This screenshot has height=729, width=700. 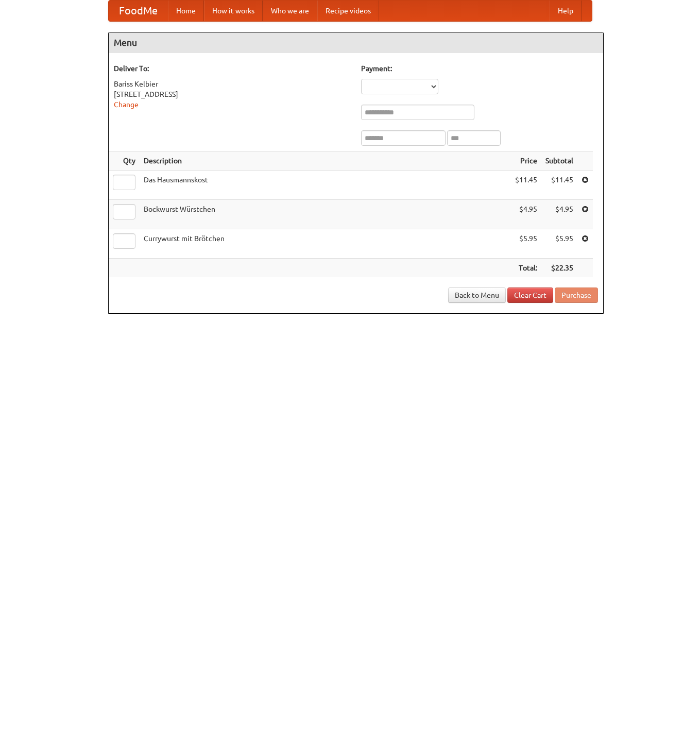 I want to click on a: Who we are, so click(x=290, y=11).